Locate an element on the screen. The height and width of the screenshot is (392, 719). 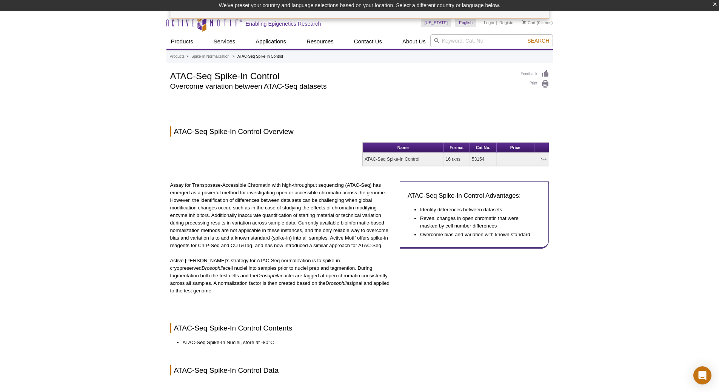
a: Contact Us is located at coordinates (368, 41).